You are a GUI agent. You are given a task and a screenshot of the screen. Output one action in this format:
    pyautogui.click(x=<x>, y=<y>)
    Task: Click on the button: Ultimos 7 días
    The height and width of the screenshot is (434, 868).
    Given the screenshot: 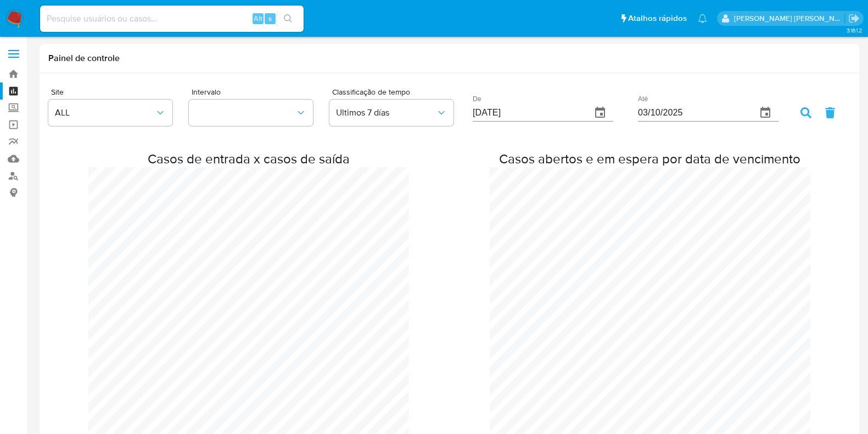 What is the action you would take?
    pyautogui.click(x=392, y=113)
    